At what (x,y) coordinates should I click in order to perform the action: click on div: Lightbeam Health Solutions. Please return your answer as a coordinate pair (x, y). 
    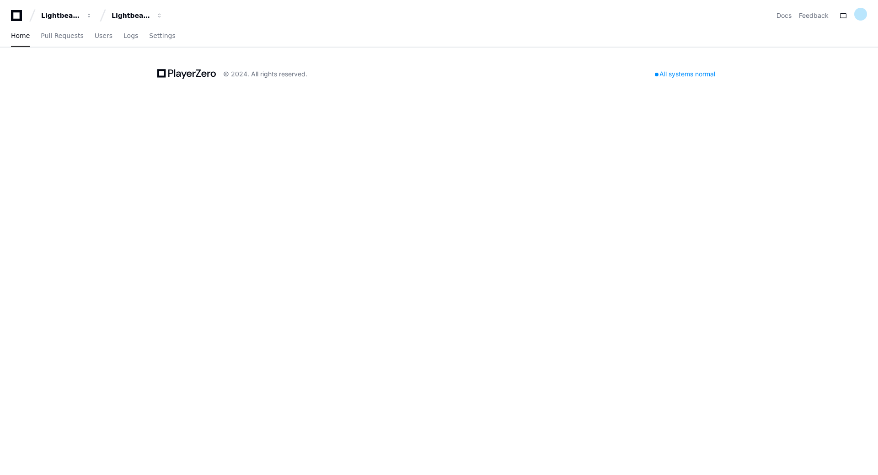
    Looking at the image, I should click on (131, 16).